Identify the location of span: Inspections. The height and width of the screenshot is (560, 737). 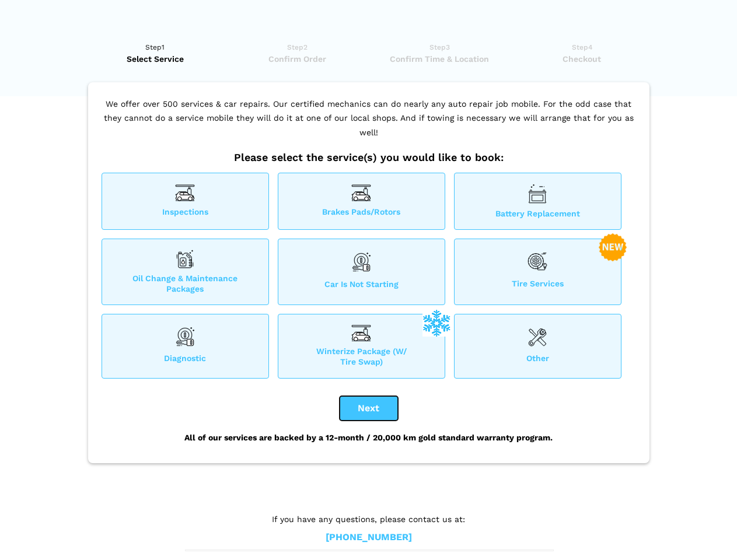
(185, 212).